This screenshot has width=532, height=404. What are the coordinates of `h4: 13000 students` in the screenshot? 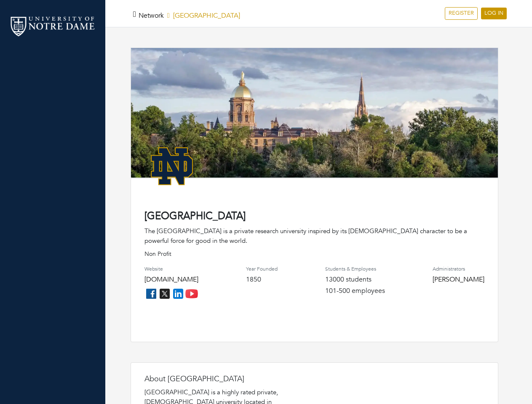 It's located at (355, 280).